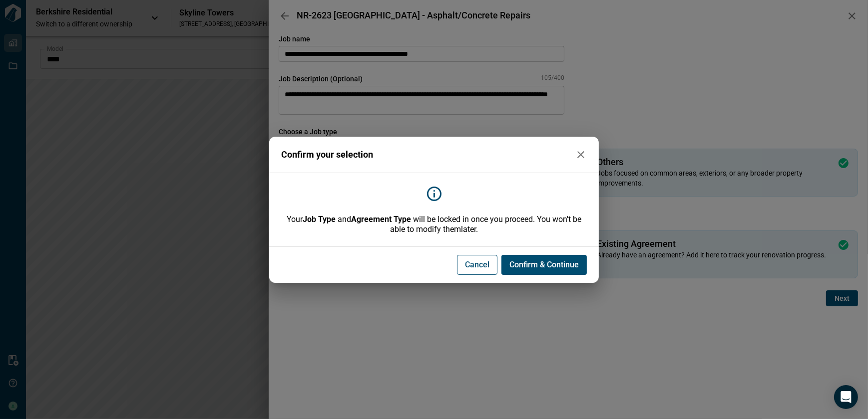 Image resolution: width=868 pixels, height=419 pixels. I want to click on span: Cancel, so click(477, 265).